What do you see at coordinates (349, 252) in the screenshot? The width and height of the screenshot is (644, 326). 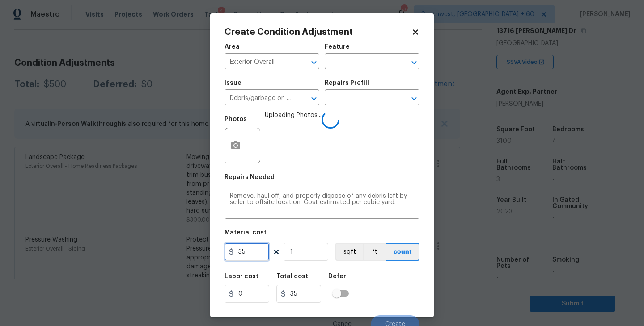 I see `button: sqft` at bounding box center [349, 252].